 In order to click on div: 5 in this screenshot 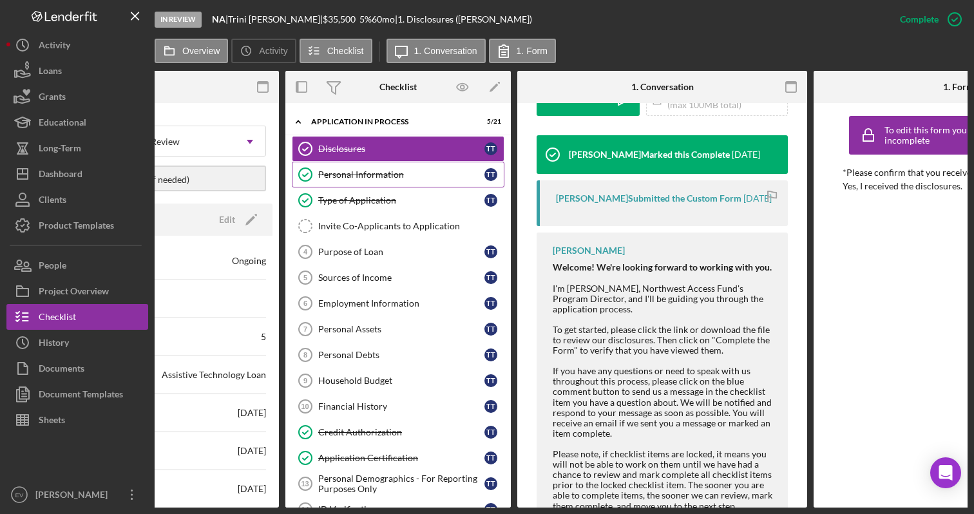, I will do `click(263, 337)`.